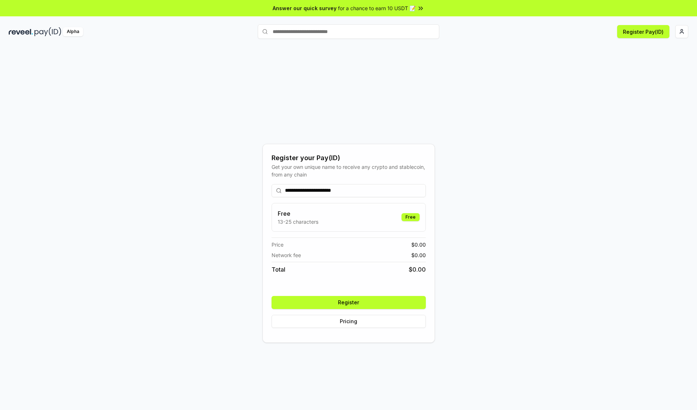 This screenshot has height=410, width=697. What do you see at coordinates (304, 8) in the screenshot?
I see `span: Answer our quick survey` at bounding box center [304, 8].